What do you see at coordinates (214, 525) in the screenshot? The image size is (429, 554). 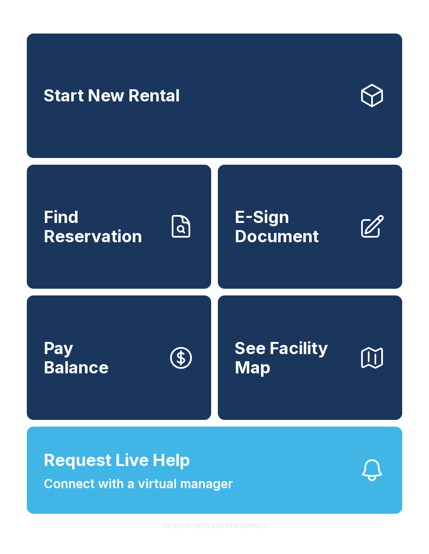 I see `button: VersionkrrefDLawElMlwz8nfSsJ` at bounding box center [214, 525].